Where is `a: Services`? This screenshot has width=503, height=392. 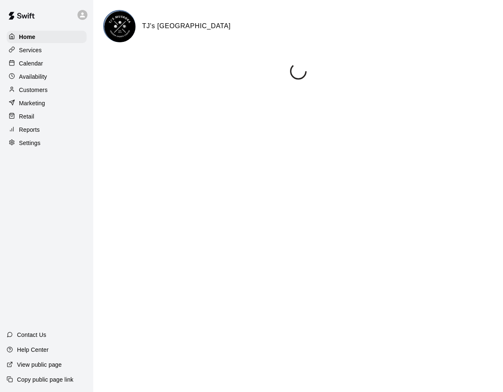
a: Services is located at coordinates (46, 50).